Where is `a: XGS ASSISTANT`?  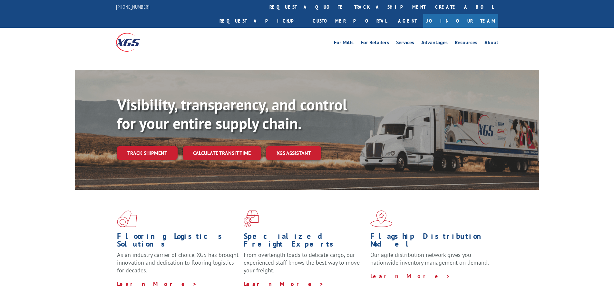
a: XGS ASSISTANT is located at coordinates (294, 153).